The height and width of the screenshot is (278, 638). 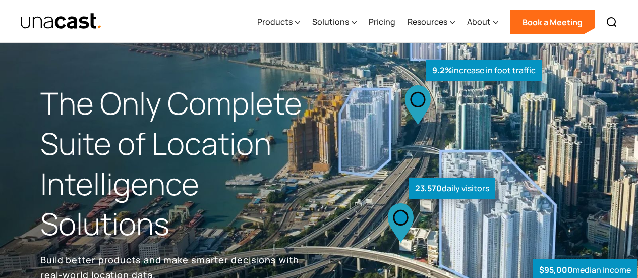 What do you see at coordinates (61, 21) in the screenshot?
I see `a: home` at bounding box center [61, 21].